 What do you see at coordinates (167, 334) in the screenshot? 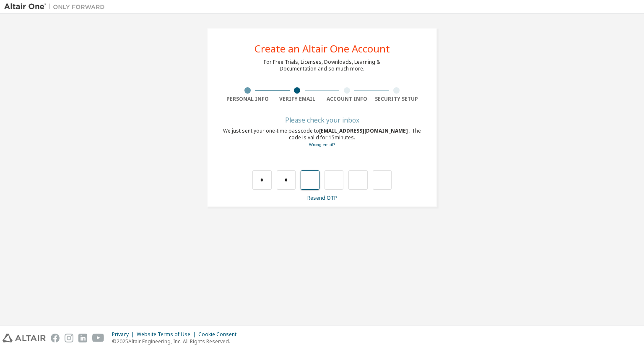
I see `div: Website Terms of Use` at bounding box center [167, 334].